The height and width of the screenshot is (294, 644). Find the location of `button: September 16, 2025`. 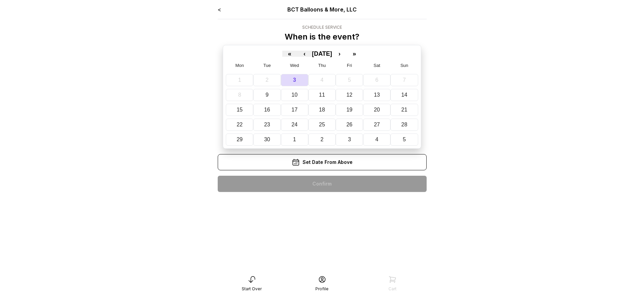

button: September 16, 2025 is located at coordinates (267, 110).